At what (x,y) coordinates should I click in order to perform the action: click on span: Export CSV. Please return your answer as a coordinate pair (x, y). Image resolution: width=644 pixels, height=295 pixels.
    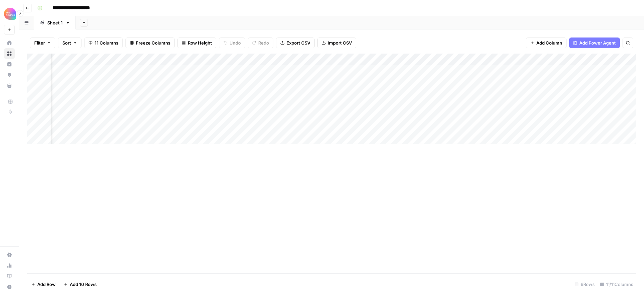
    Looking at the image, I should click on (298, 43).